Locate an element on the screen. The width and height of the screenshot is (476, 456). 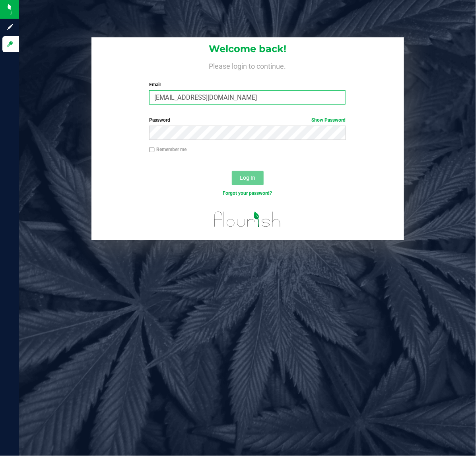
input: Remember me is located at coordinates (152, 150).